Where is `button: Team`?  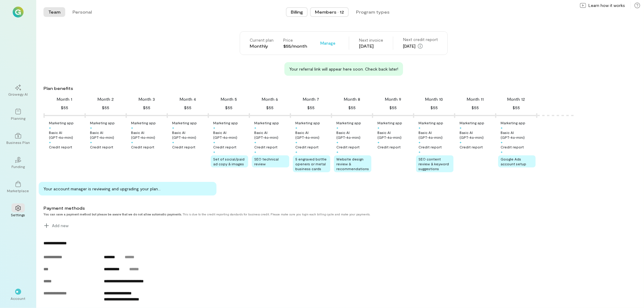
button: Team is located at coordinates (54, 12).